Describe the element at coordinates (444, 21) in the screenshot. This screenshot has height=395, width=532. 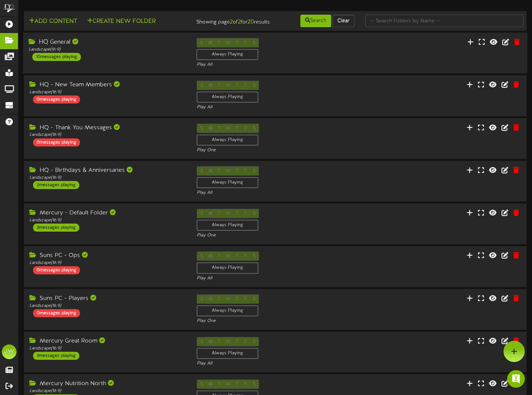
I see `input: -- Search Folders by Name --` at that location.